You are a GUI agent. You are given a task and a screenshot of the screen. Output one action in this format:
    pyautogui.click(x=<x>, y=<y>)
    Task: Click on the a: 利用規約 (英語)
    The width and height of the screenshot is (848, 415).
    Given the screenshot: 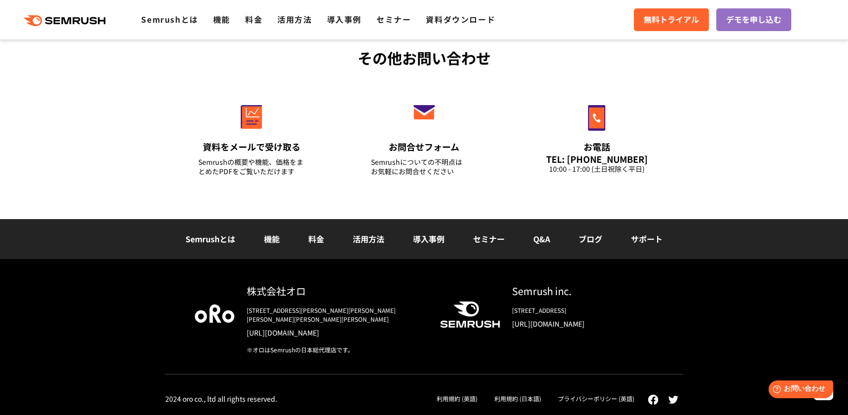 What is the action you would take?
    pyautogui.click(x=457, y=398)
    